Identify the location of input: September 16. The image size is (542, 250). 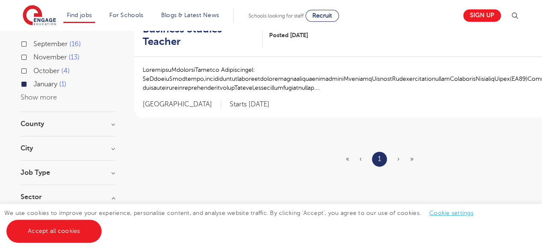
(36, 43).